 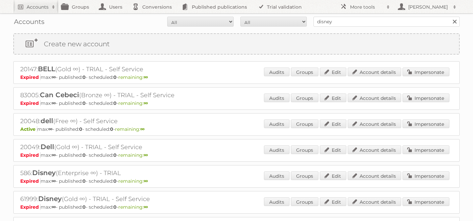 I want to click on h2: 20147: (Gold ∞) - TRIAL - Self Service, so click(x=137, y=69).